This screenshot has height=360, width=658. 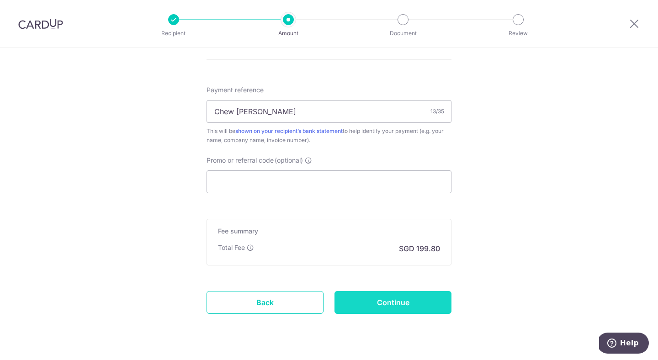 I want to click on p: Total Fee, so click(x=231, y=248).